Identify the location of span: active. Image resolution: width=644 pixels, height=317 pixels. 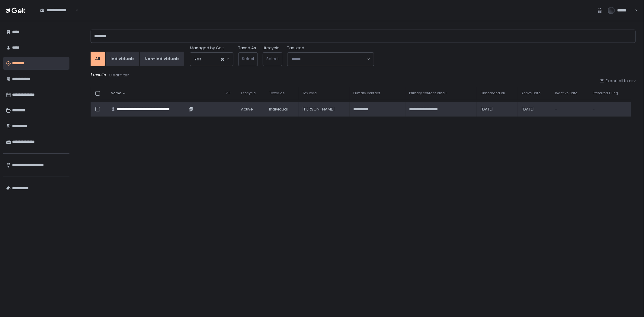
(247, 109).